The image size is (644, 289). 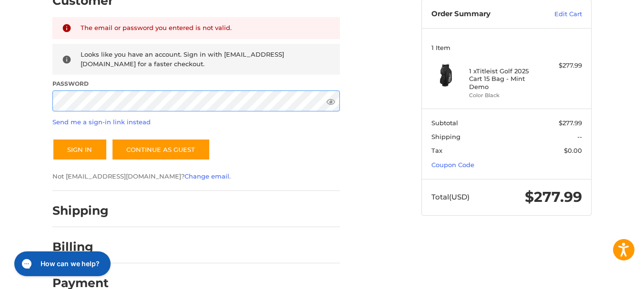 I want to click on label: Password, so click(x=196, y=84).